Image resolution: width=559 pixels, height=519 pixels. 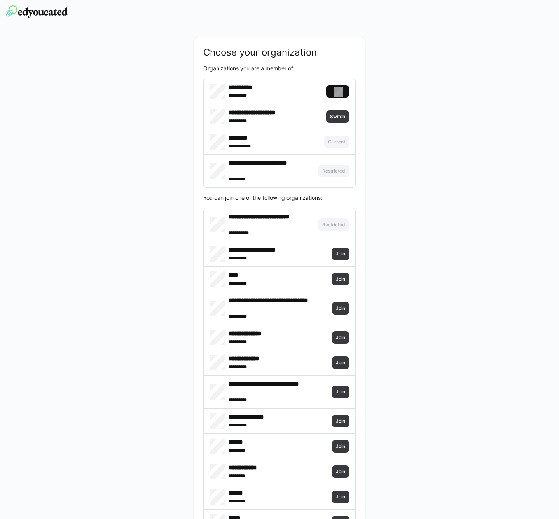 What do you see at coordinates (337, 142) in the screenshot?
I see `button: Current` at bounding box center [337, 142].